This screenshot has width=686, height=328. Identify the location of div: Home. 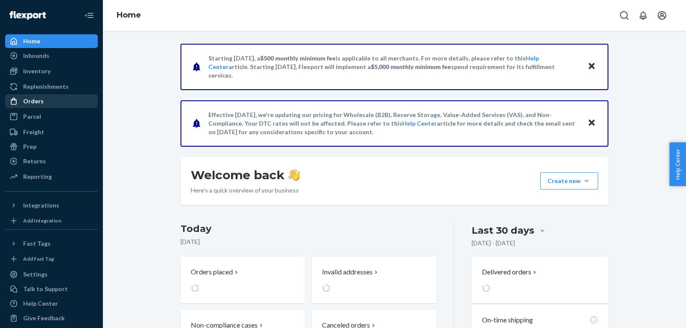
(32, 41).